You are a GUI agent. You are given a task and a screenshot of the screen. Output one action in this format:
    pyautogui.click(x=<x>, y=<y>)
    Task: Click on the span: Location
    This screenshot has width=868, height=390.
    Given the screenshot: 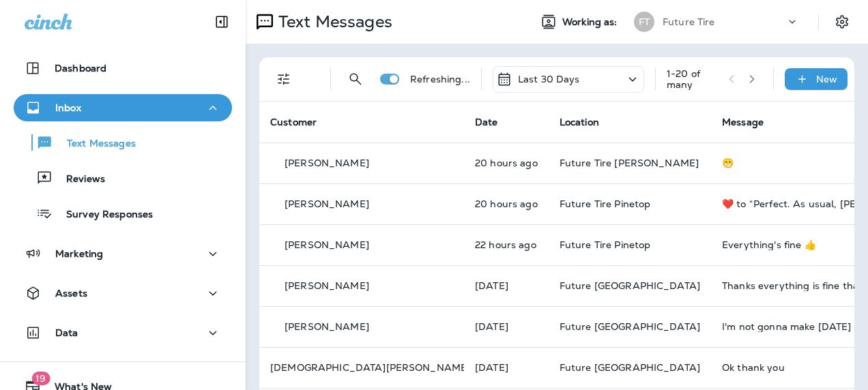 What is the action you would take?
    pyautogui.click(x=580, y=122)
    